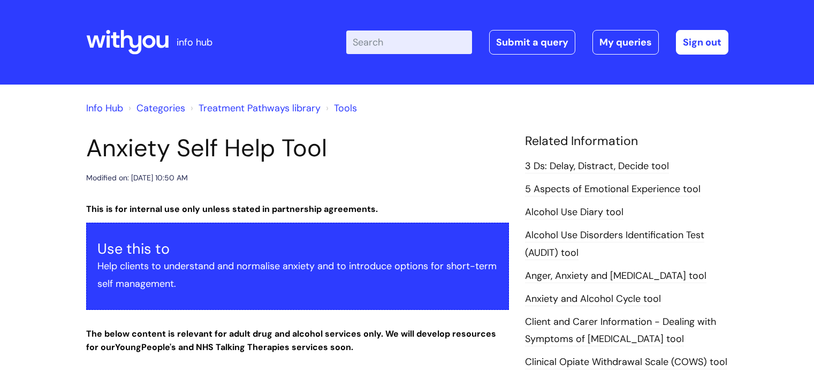 This screenshot has height=372, width=814. Describe the element at coordinates (298, 148) in the screenshot. I see `h1: Anxiety Self Help Tool` at that location.